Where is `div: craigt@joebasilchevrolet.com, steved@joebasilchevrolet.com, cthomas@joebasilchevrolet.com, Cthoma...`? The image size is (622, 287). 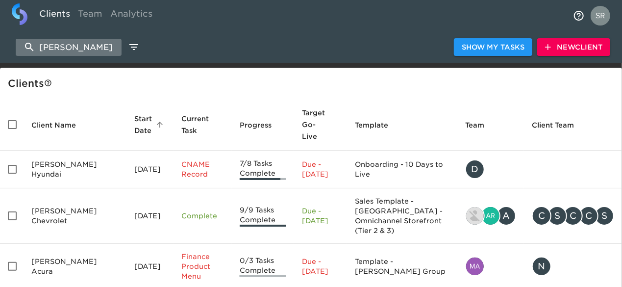
div: craigt@joebasilchevrolet.com, steved@joebasilchevrolet.com, cthomas@joebasilchevrolet.com, Cthoma... is located at coordinates (573, 216).